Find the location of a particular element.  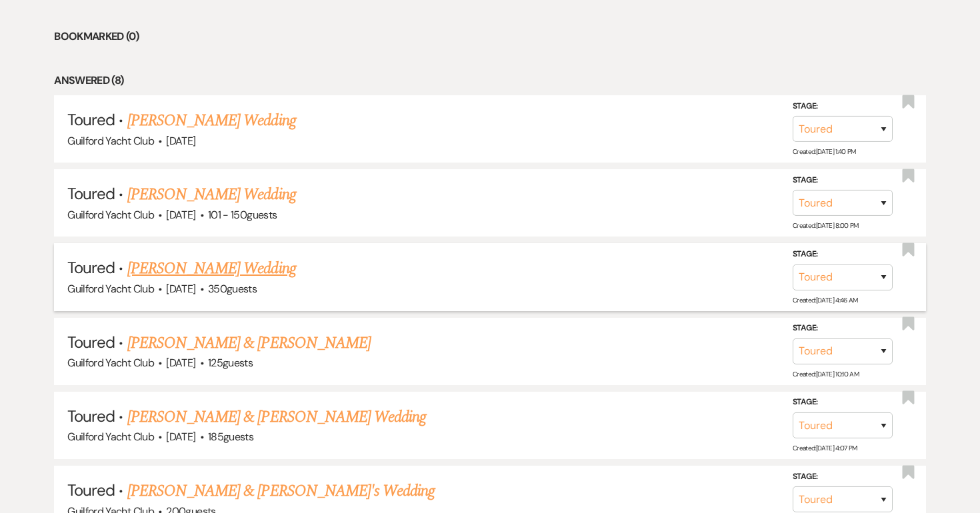

span: 350 guests is located at coordinates (232, 288).